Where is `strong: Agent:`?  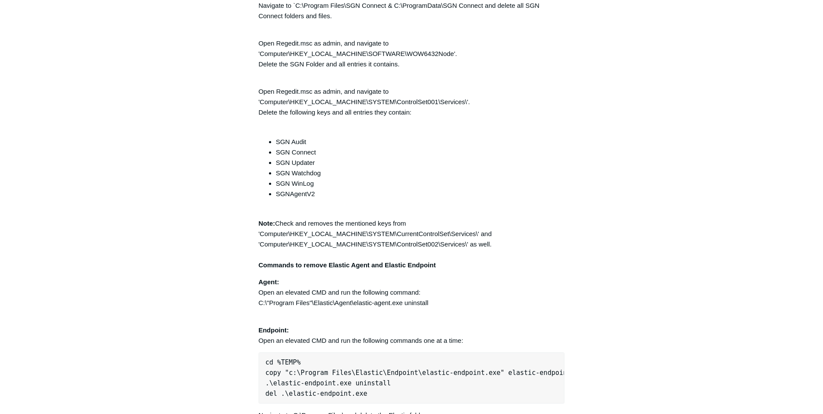 strong: Agent: is located at coordinates (269, 282).